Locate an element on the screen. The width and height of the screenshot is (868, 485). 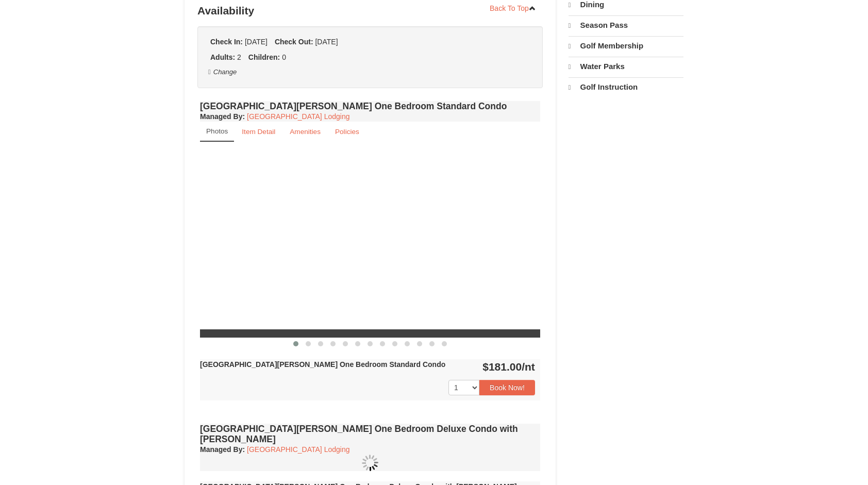
a: Golf Membership is located at coordinates (626, 46).